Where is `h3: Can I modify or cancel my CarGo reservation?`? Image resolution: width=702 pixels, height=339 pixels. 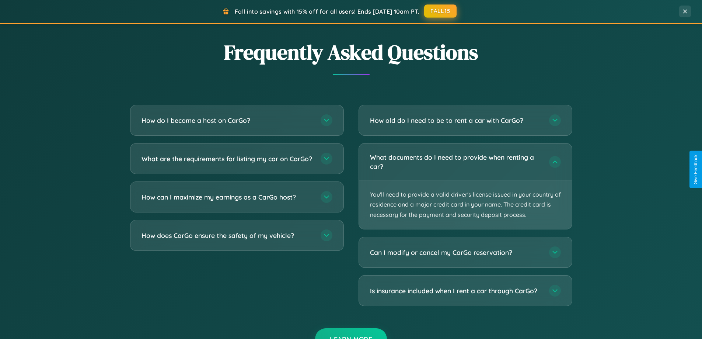 h3: Can I modify or cancel my CarGo reservation? is located at coordinates (456, 252).